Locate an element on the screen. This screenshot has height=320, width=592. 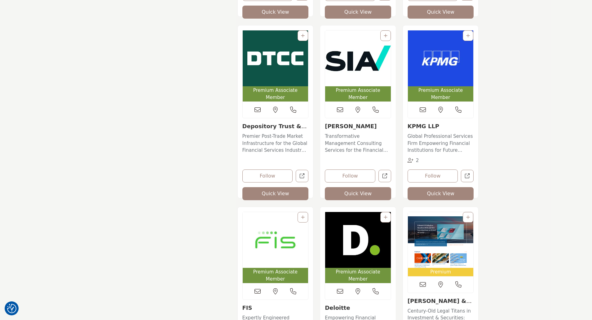
h3: Deloitte is located at coordinates (358, 307).